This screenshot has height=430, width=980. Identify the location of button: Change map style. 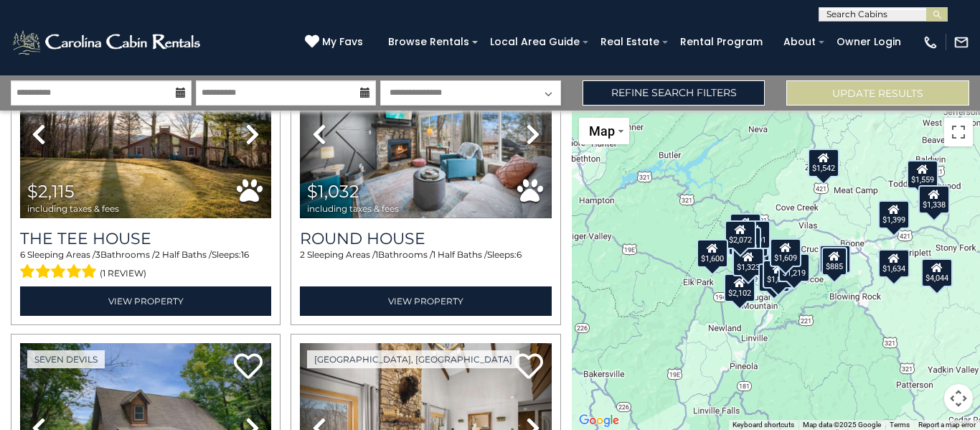
(603, 131).